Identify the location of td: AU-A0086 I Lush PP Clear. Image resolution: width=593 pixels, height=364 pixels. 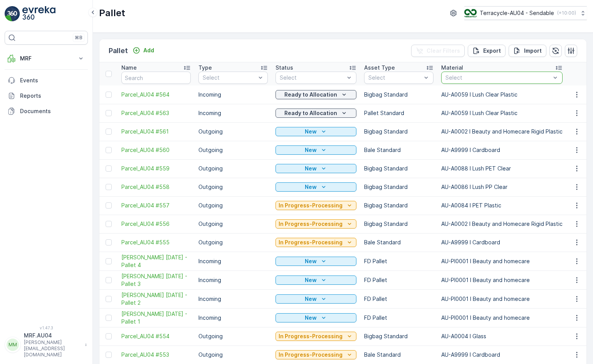
(501, 187).